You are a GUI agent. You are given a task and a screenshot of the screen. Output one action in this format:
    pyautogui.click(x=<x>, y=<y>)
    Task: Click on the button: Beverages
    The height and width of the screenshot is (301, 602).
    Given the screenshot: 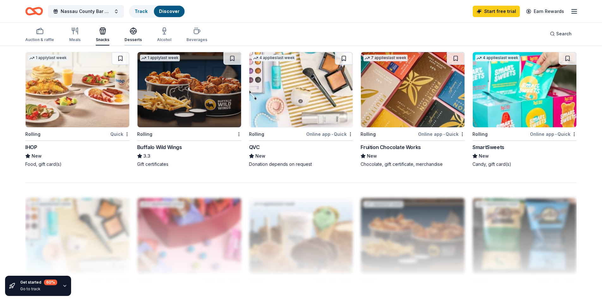 What is the action you would take?
    pyautogui.click(x=197, y=35)
    